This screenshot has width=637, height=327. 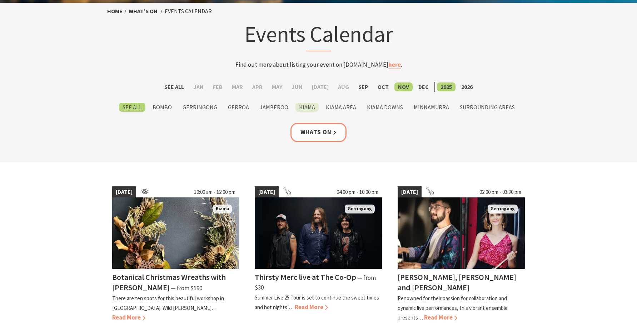 I want to click on label: 2025, so click(x=446, y=87).